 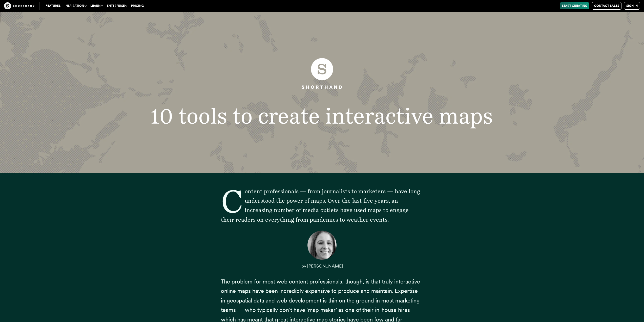 What do you see at coordinates (137, 6) in the screenshot?
I see `a: Pricing` at bounding box center [137, 6].